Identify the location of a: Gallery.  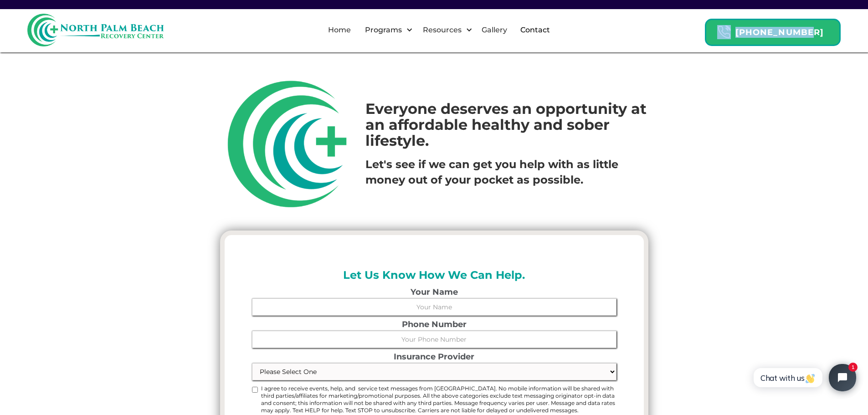
(495, 30).